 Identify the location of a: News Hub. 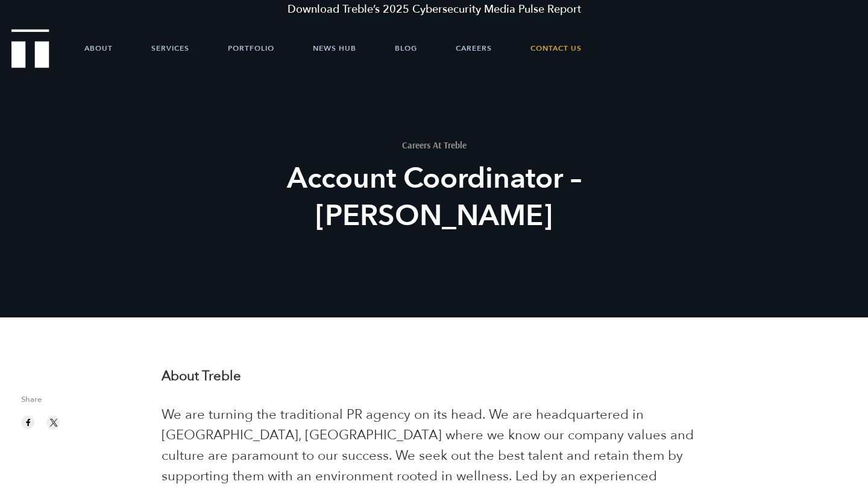
(335, 48).